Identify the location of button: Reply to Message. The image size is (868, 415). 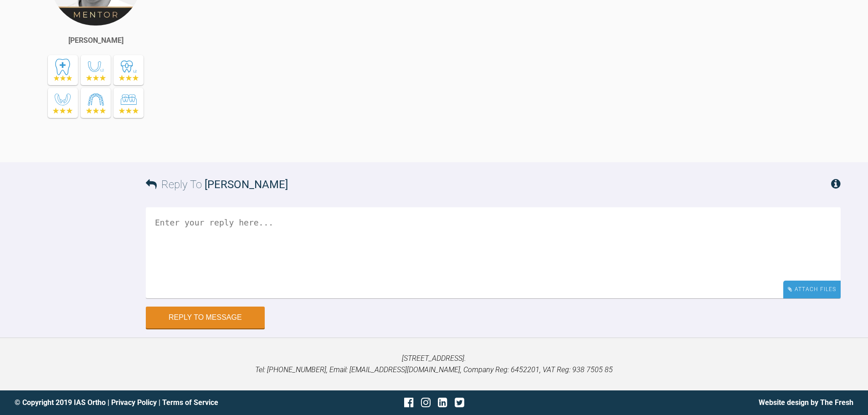
(205, 317).